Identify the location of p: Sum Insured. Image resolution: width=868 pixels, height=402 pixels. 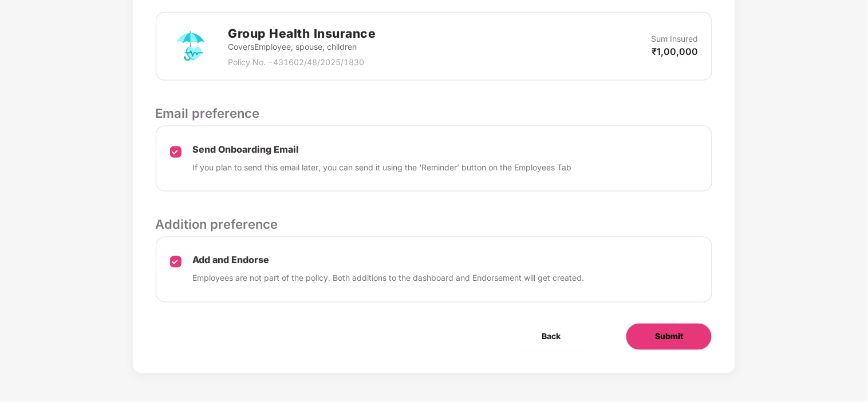
(675, 39).